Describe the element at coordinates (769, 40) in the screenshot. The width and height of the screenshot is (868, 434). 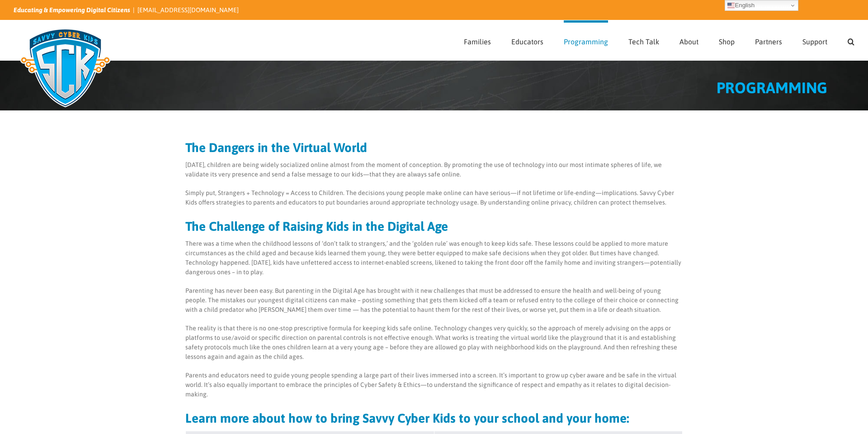
I see `a: Partners` at that location.